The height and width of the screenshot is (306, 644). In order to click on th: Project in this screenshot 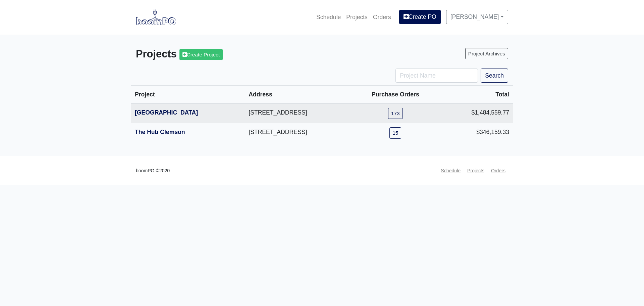, I will do `click(187, 94)`.